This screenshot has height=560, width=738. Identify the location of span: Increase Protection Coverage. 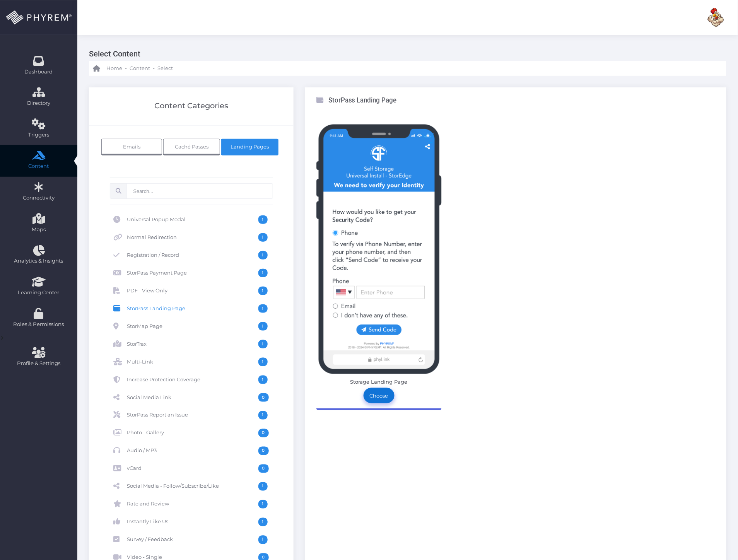
(192, 380).